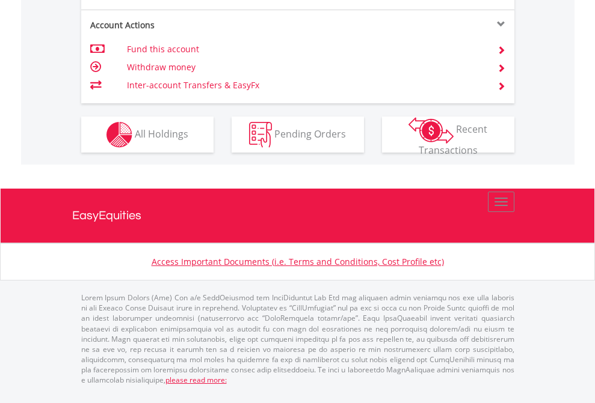  Describe the element at coordinates (189, 25) in the screenshot. I see `div: Account Actions` at that location.